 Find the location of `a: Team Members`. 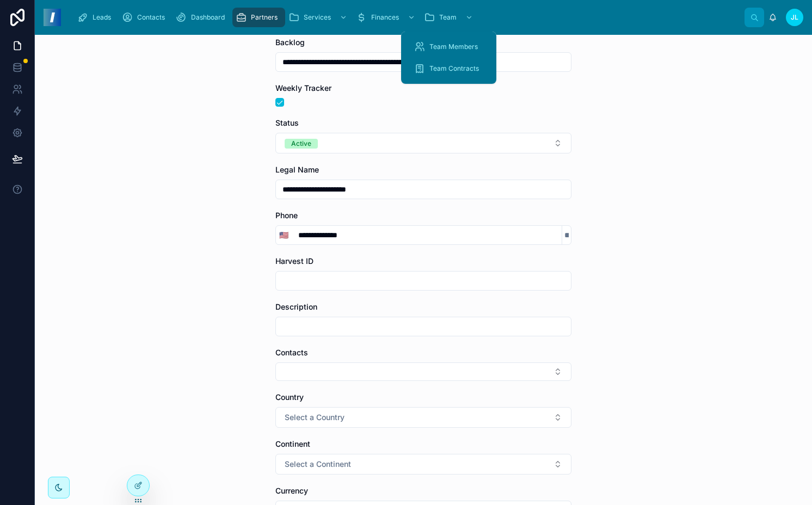

a: Team Members is located at coordinates (448, 47).